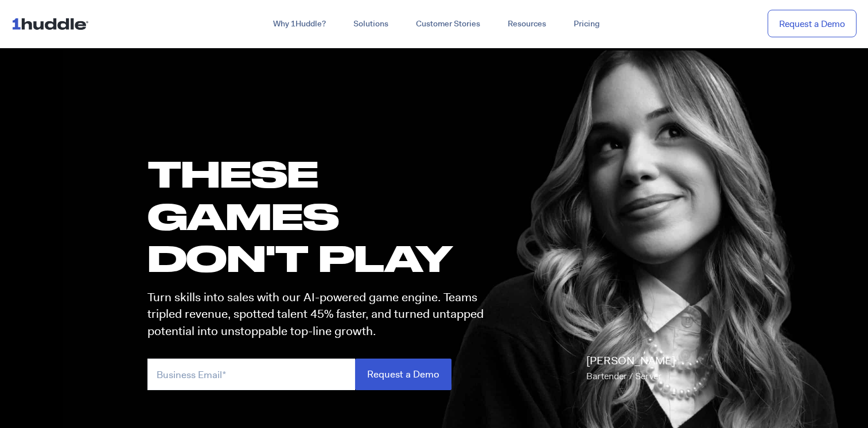  I want to click on a: Why 1Huddle?, so click(300, 24).